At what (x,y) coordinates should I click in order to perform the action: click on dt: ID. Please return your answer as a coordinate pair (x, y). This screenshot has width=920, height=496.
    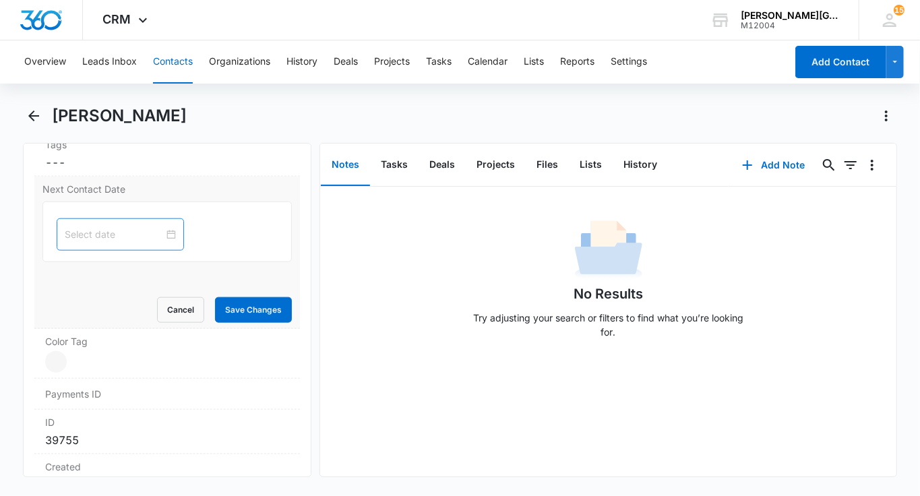
    Looking at the image, I should click on (167, 422).